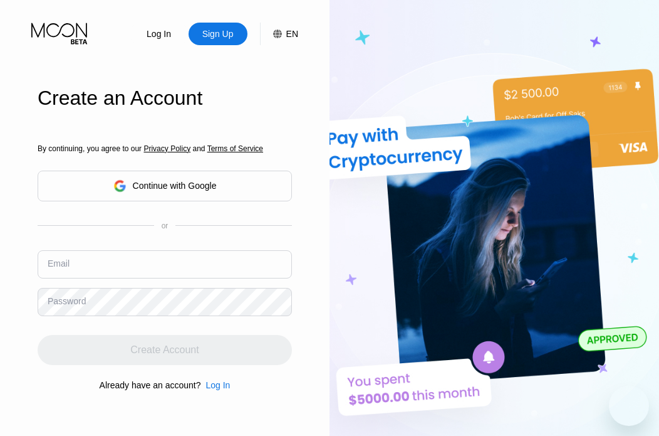  What do you see at coordinates (165, 226) in the screenshot?
I see `div: or` at bounding box center [165, 226].